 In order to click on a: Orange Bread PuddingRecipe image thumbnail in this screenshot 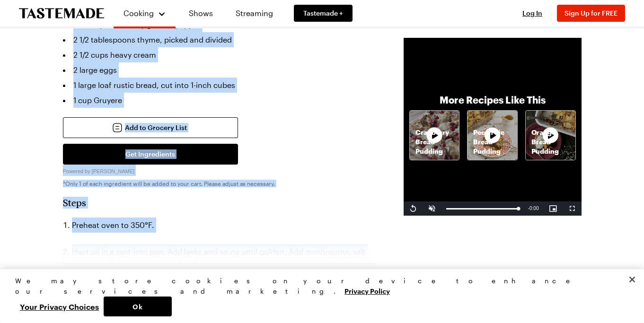, I will do `click(550, 136)`.